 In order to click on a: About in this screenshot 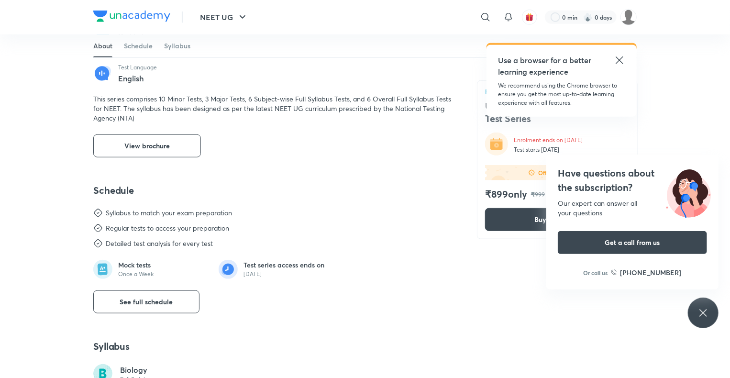, I will do `click(103, 46)`.